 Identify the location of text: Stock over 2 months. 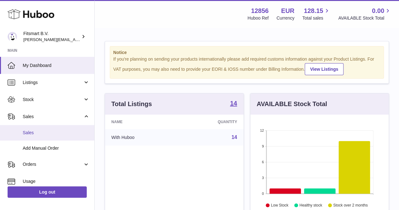
(350, 205).